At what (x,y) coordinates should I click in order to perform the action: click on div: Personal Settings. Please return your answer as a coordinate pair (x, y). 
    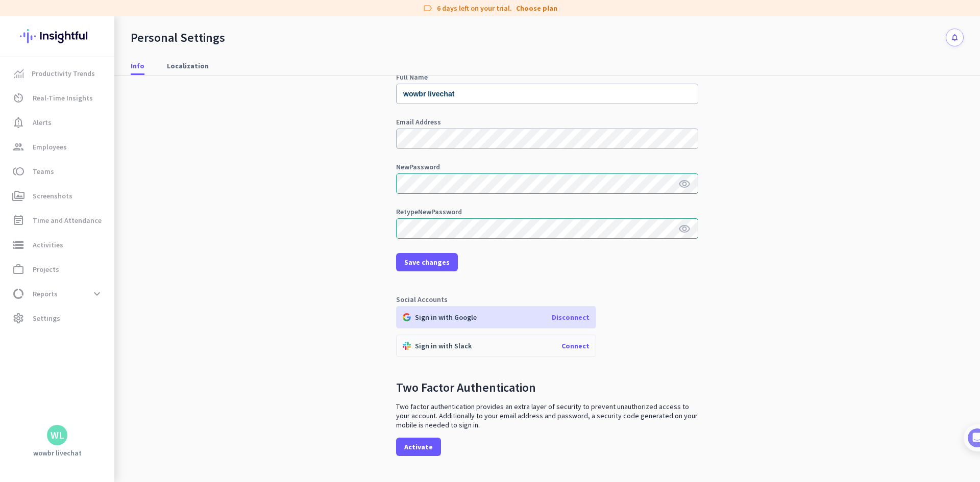
    Looking at the image, I should click on (178, 38).